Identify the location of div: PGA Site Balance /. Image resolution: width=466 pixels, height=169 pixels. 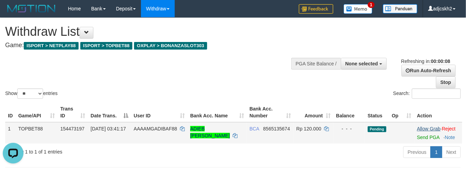
(316, 64).